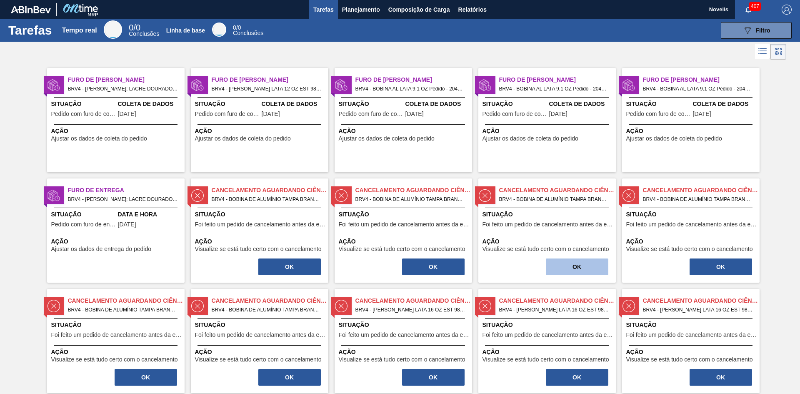 The image size is (800, 394). What do you see at coordinates (137, 214) in the screenshot?
I see `font: Data e Hora` at bounding box center [137, 214].